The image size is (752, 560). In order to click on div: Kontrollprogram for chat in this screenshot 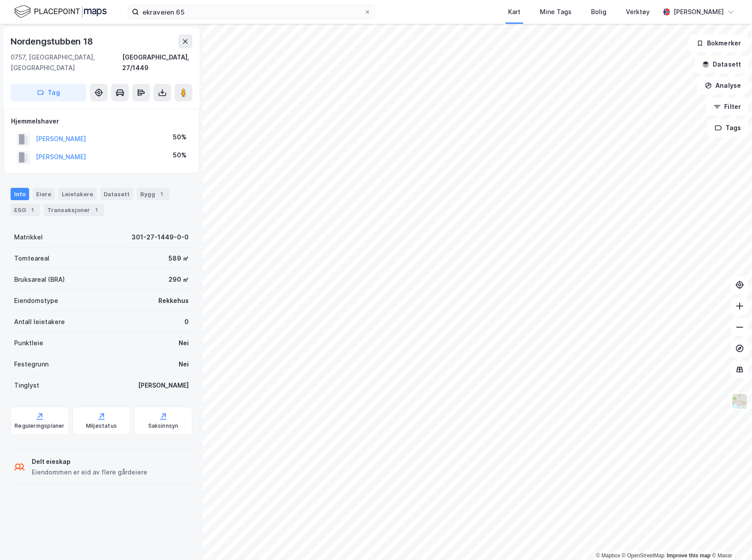, I will do `click(730, 538)`.